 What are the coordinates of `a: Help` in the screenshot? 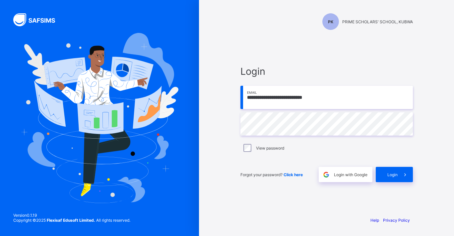 It's located at (375, 220).